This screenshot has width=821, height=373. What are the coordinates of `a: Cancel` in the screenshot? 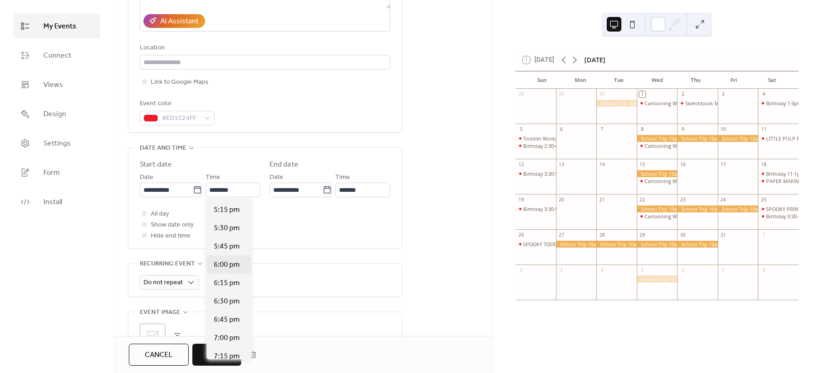 It's located at (159, 354).